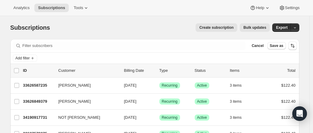  What do you see at coordinates (260, 8) in the screenshot?
I see `button: Help` at bounding box center [260, 8].